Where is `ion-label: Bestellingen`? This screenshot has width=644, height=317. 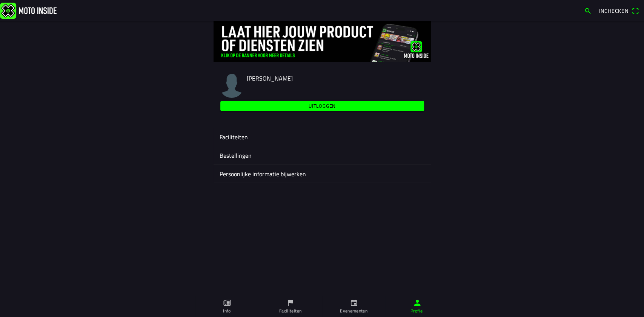 ion-label: Bestellingen is located at coordinates (322, 156).